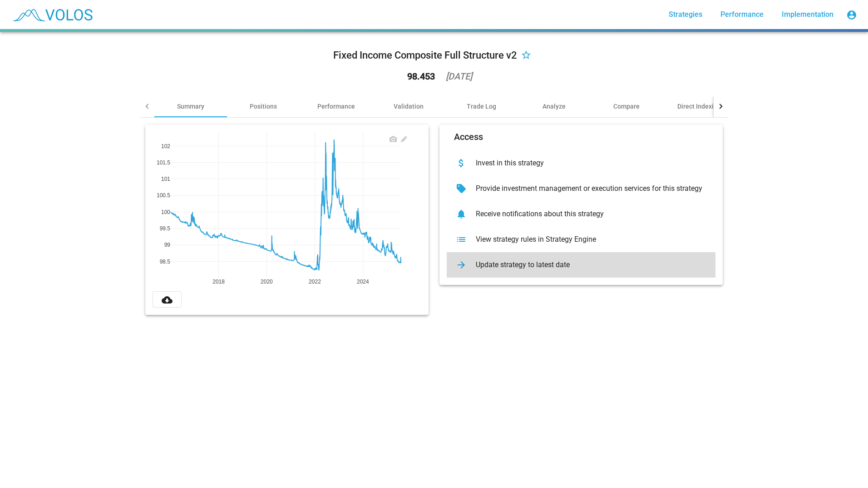 Image resolution: width=868 pixels, height=488 pixels. Describe the element at coordinates (808, 15) in the screenshot. I see `a: Implementation` at that location.